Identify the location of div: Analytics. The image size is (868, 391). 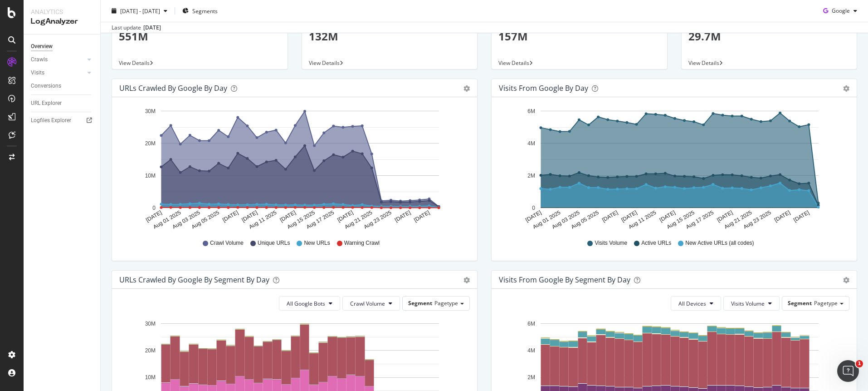
(62, 12).